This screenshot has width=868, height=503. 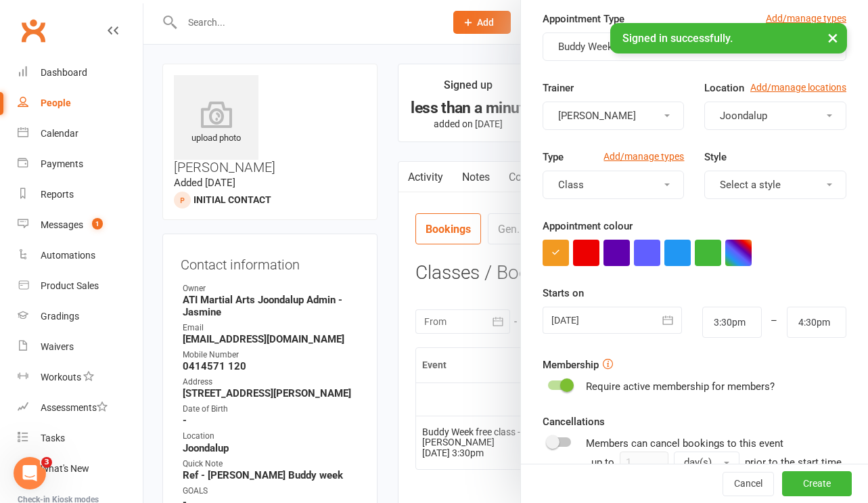 I want to click on div: Waivers, so click(x=57, y=347).